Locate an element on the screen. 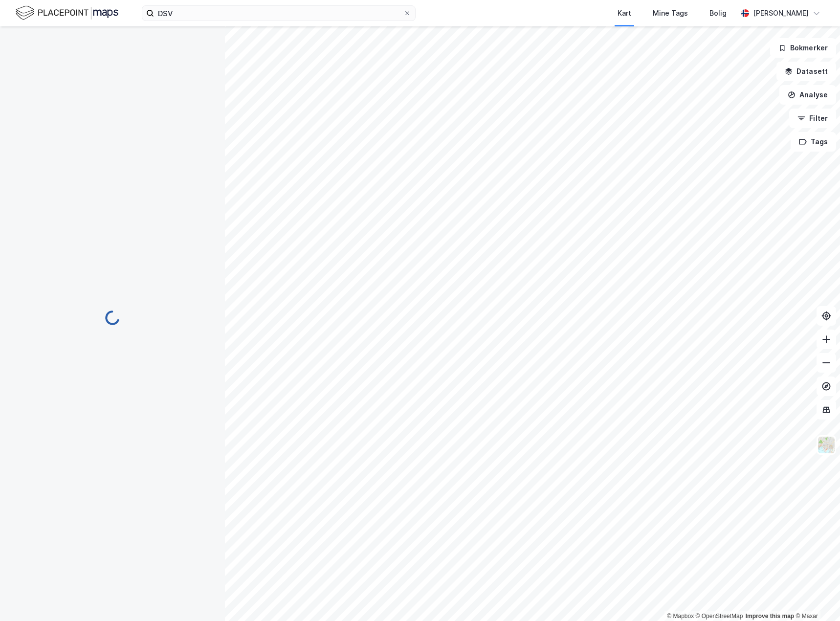 The width and height of the screenshot is (840, 621). button: Analyse is located at coordinates (808, 95).